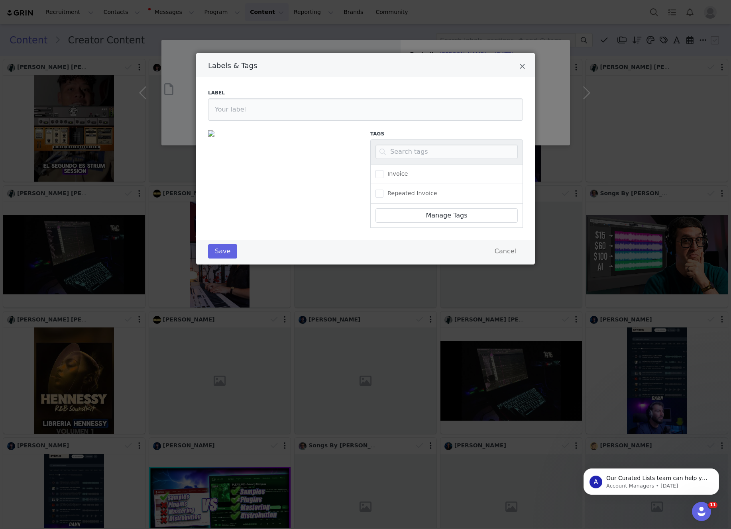 This screenshot has height=529, width=731. What do you see at coordinates (505, 251) in the screenshot?
I see `button: Cancel` at bounding box center [505, 251].